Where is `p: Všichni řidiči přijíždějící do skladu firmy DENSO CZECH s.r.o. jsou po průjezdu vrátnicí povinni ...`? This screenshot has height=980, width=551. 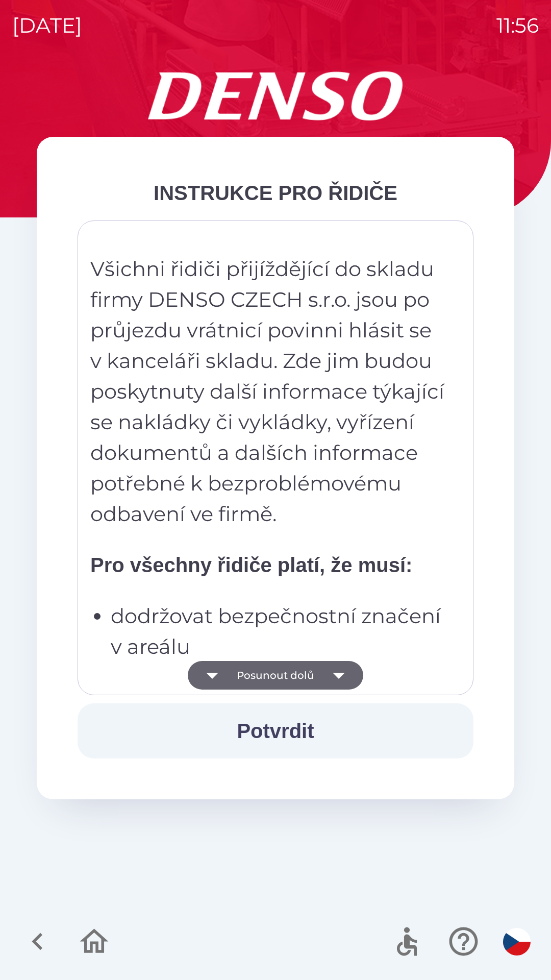
p: Všichni řidiči přijíždějící do skladu firmy DENSO CZECH s.r.o. jsou po průjezdu vrátnicí povinni ... is located at coordinates (269, 392).